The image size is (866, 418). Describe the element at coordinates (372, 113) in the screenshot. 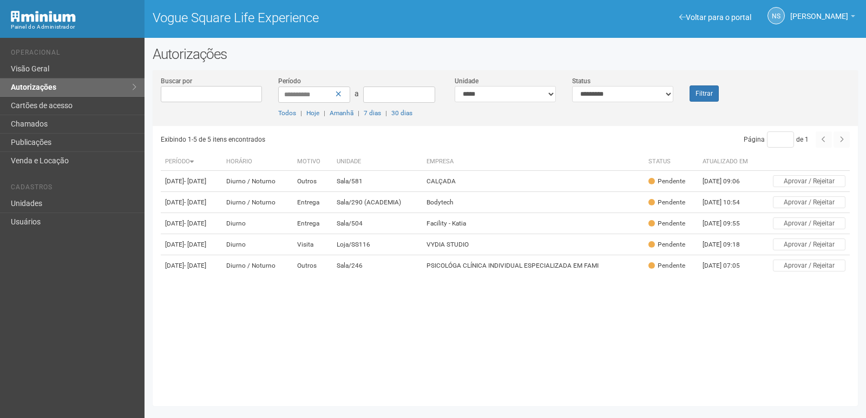

I see `a: 7 dias` at that location.